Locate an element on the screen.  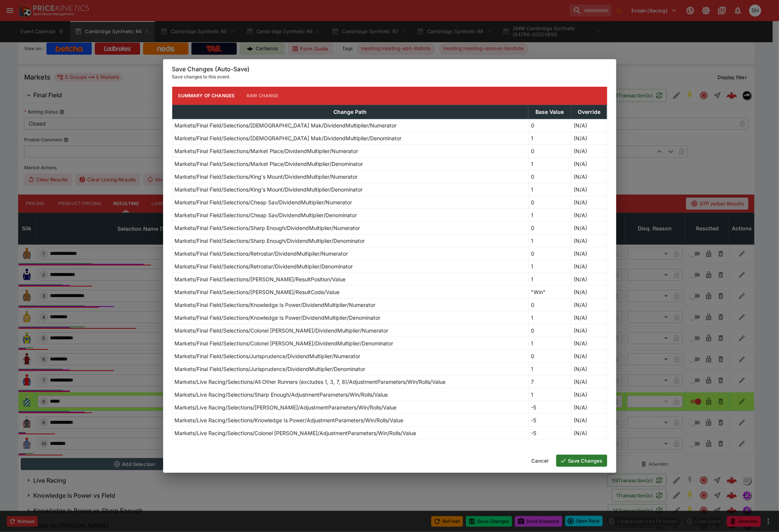
p: Markets/Final Field/Selections/Sharp Enough/DividendMultiplier/Numerator is located at coordinates (267, 228).